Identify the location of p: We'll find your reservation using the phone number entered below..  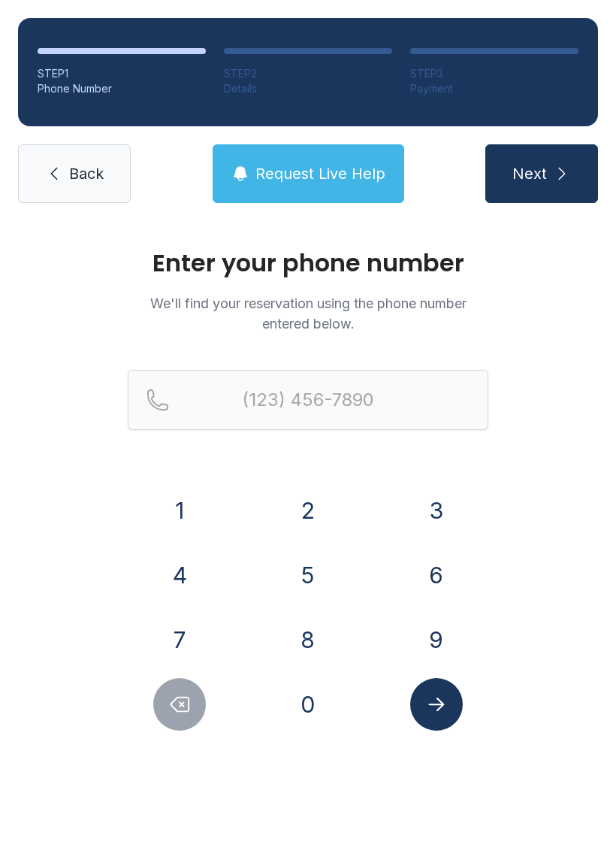
(308, 313).